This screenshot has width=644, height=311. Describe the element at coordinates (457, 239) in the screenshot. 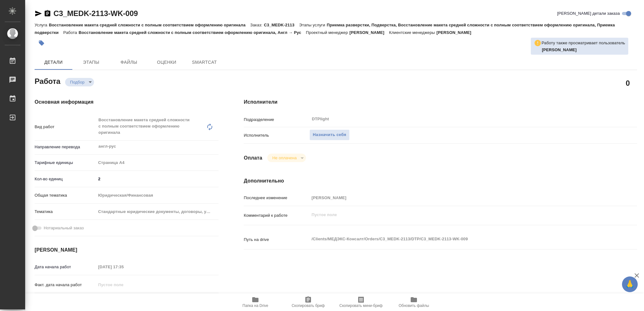

I see `textarea: /Clients/МЕДЭКС-Консалт/Orders/C3_MEDK-2113/DTP/C3_MEDK-2113-WK-009` at that location.